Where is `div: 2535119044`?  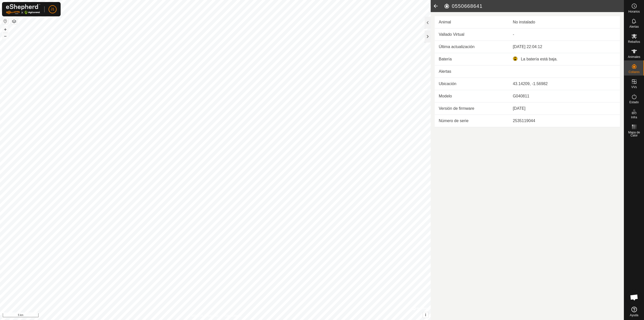
div: 2535119044 is located at coordinates (564, 121).